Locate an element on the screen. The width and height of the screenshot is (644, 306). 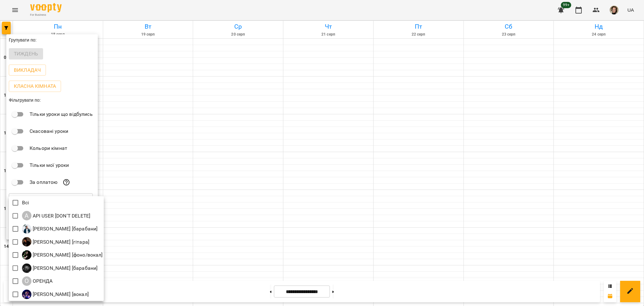
a: О ОРЕНДА is located at coordinates (37, 281).